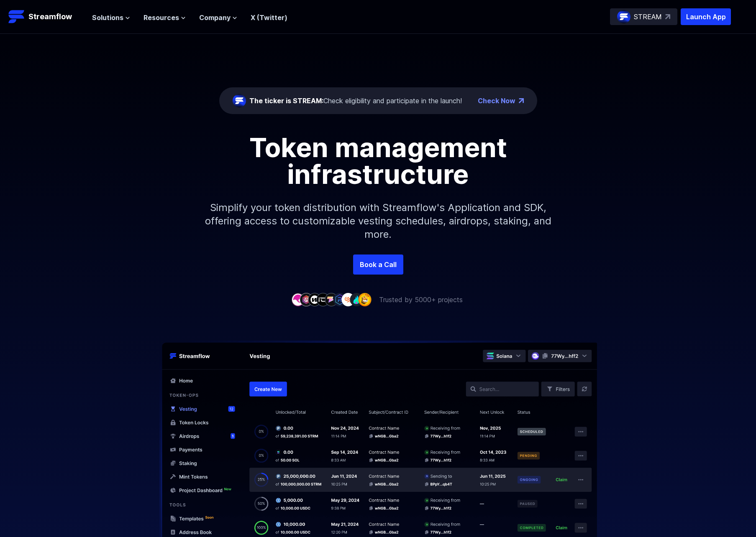 The width and height of the screenshot is (756, 537). Describe the element at coordinates (218, 17) in the screenshot. I see `button: Company` at that location.